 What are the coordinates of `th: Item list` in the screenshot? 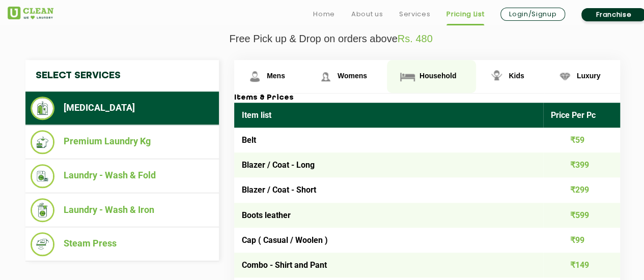 It's located at (388, 115).